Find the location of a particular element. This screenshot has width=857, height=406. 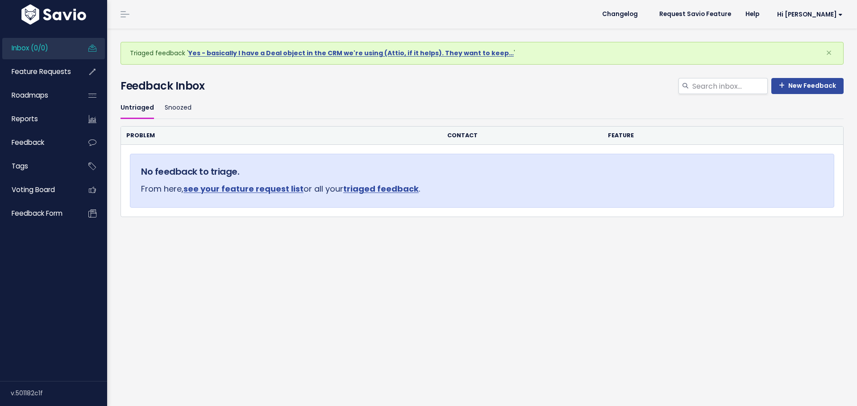

button: Close is located at coordinates (829, 53).